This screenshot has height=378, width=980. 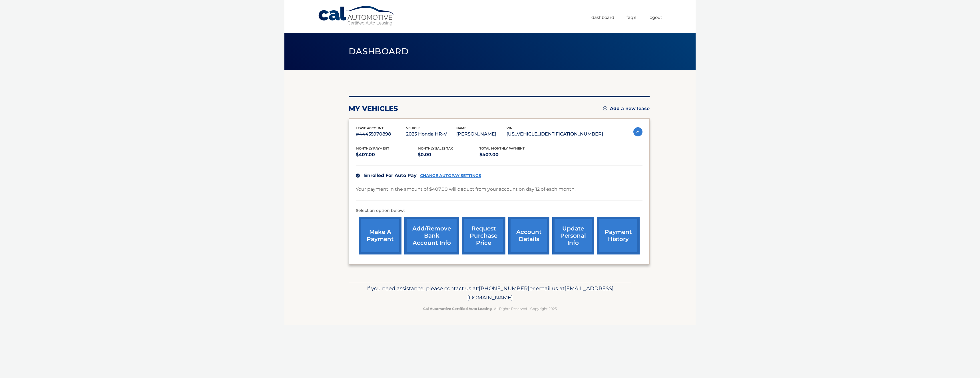 What do you see at coordinates (632, 17) in the screenshot?
I see `a: FAQ's` at bounding box center [632, 17].